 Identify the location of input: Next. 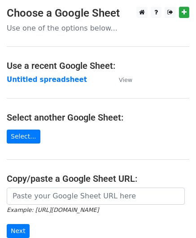
(18, 230).